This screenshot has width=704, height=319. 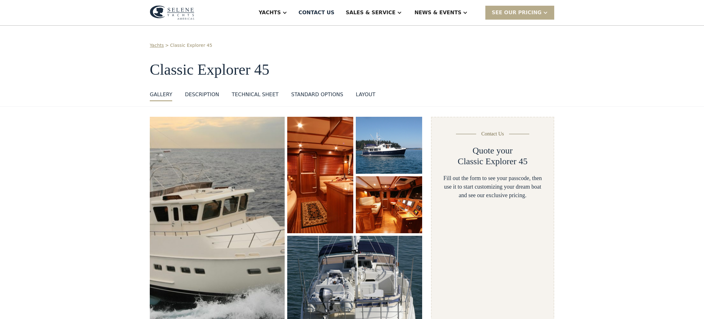 I want to click on div: News & EVENTS, so click(x=438, y=13).